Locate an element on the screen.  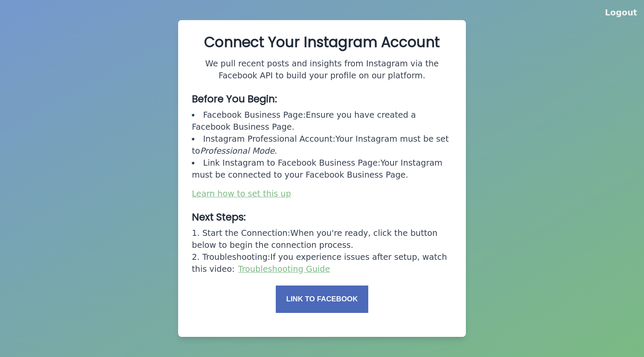
h2: Connect Your Instagram Account is located at coordinates (322, 43).